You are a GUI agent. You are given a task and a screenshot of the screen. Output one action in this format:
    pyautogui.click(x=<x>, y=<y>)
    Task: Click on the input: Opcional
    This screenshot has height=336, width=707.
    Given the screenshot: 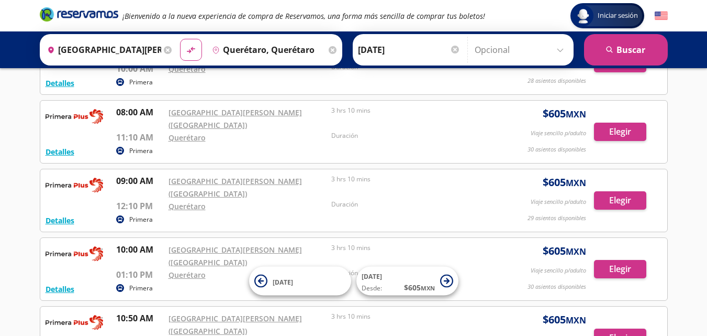 What is the action you would take?
    pyautogui.click(x=521, y=50)
    